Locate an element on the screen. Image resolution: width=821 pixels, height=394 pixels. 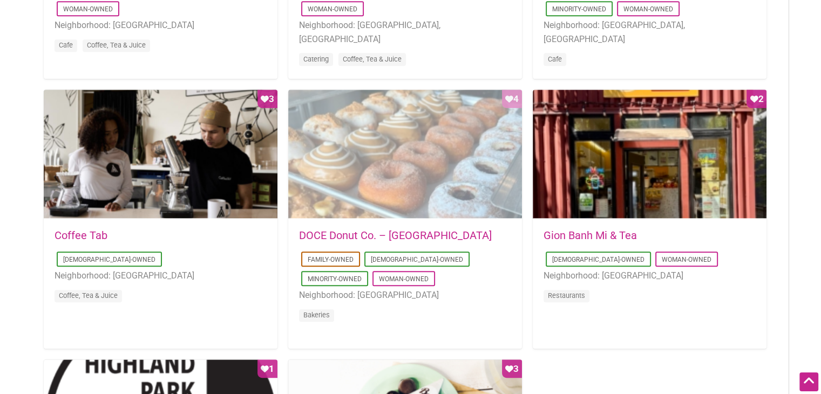
a: Gion Banh Mi & Tea is located at coordinates (590, 235).